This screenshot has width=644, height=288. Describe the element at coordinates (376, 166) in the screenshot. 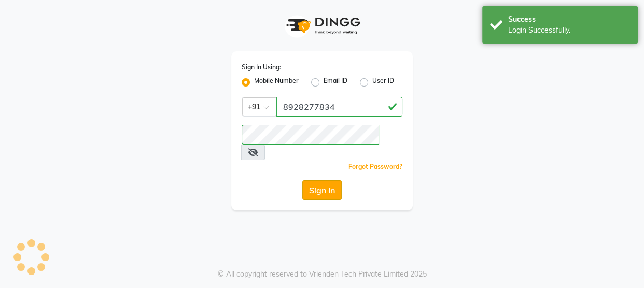

I see `a: Forgot Password?` at that location.